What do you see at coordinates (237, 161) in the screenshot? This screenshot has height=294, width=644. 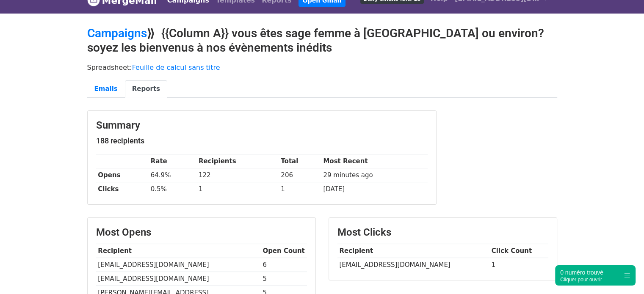 I see `th: Recipients` at bounding box center [237, 161].